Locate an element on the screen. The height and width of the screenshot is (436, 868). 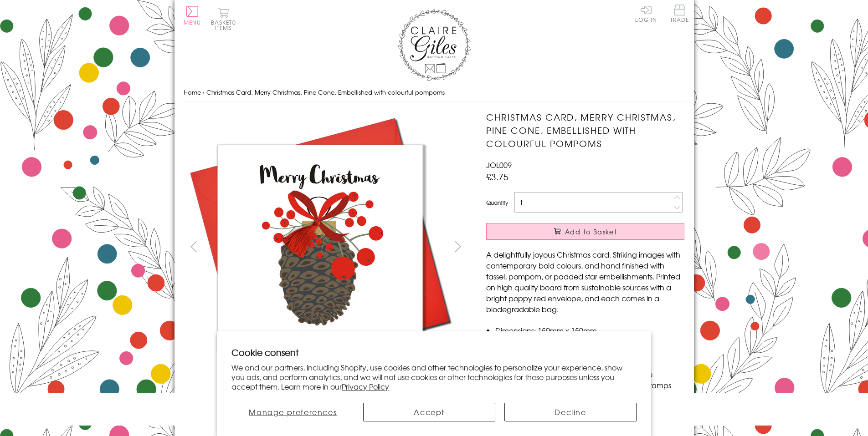
li: Dimensions: 150mm x 150mm is located at coordinates (589, 330).